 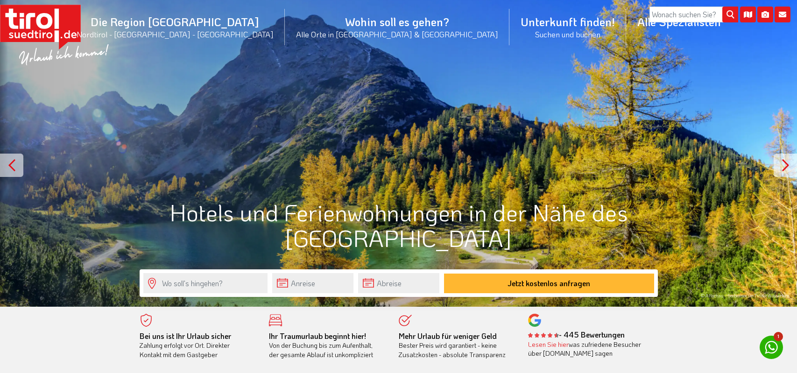 What do you see at coordinates (185, 336) in the screenshot?
I see `b: Bei uns ist Ihr Urlaub sicher` at bounding box center [185, 336].